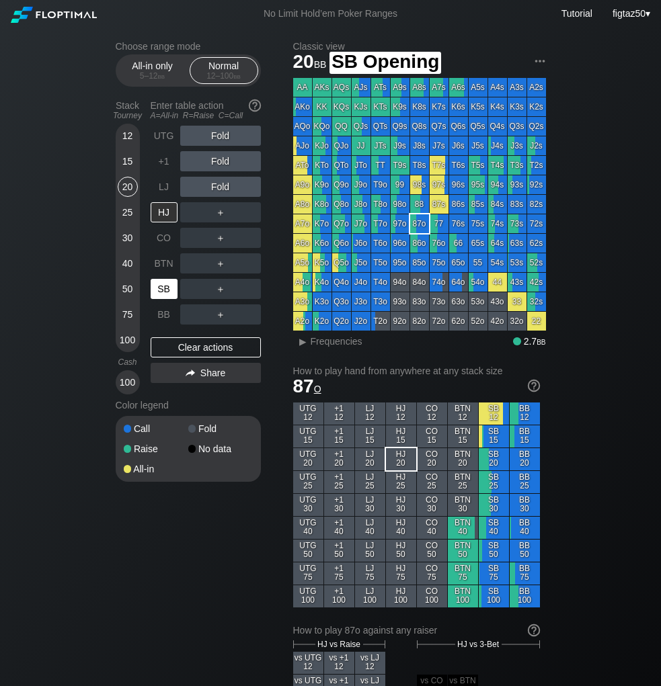 This screenshot has height=686, width=661. I want to click on div: 42s, so click(536, 282).